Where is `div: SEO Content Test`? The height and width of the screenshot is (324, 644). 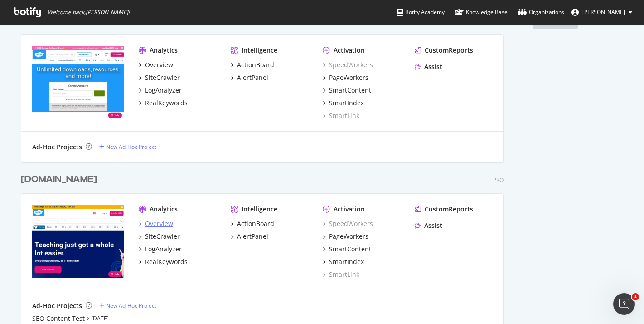
div: SEO Content Test is located at coordinates (58, 318).